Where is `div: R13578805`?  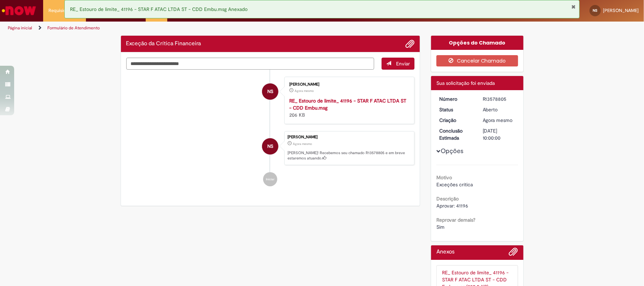 div: R13578805 is located at coordinates (499, 99).